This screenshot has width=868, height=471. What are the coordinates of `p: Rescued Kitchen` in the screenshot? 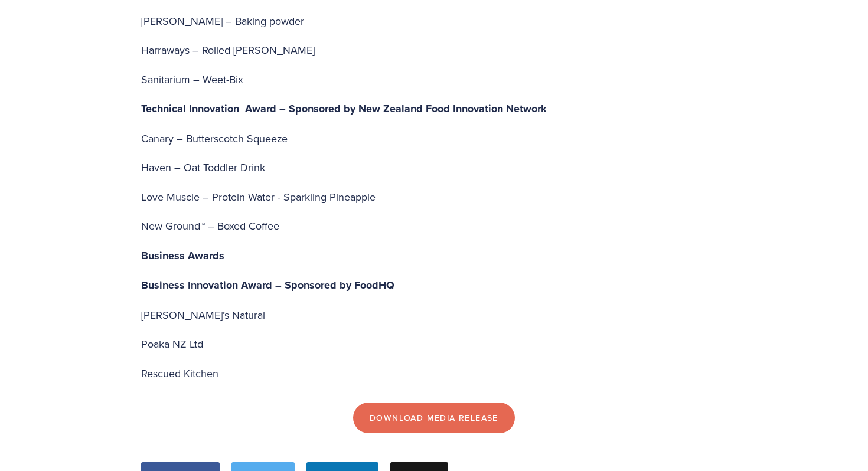 It's located at (434, 374).